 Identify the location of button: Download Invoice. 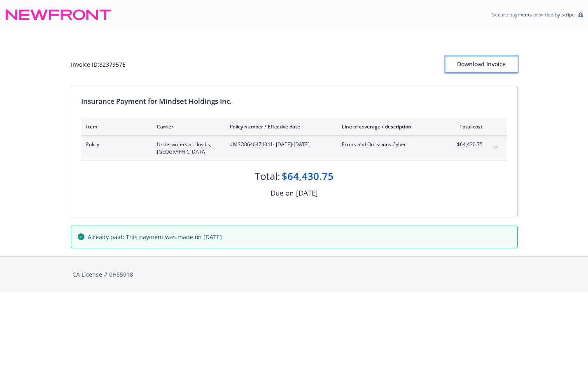
(482, 64).